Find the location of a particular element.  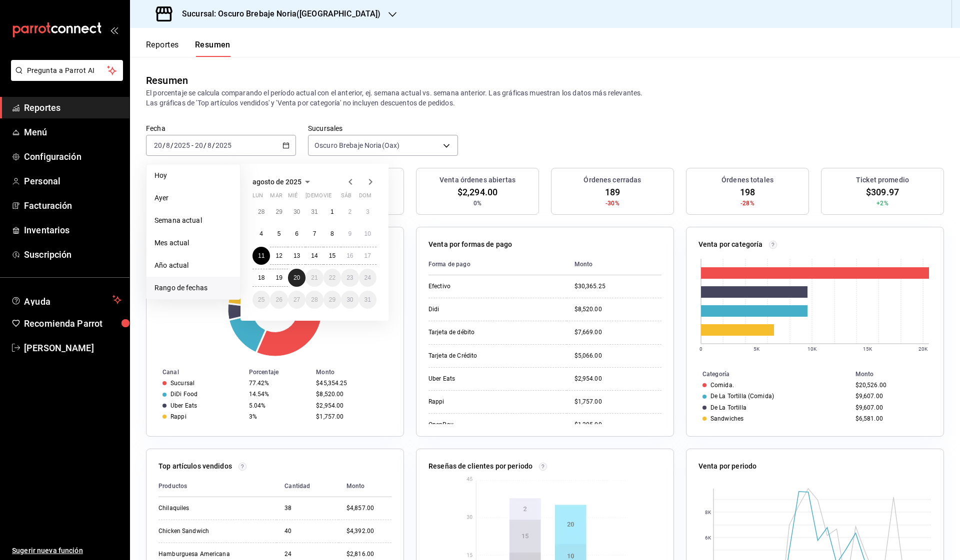

span: Semana actual is located at coordinates (193, 221).